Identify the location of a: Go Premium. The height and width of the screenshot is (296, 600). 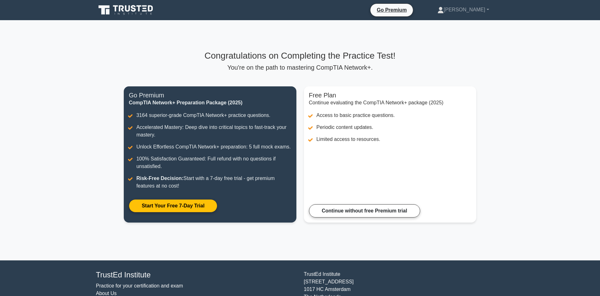
(392, 10).